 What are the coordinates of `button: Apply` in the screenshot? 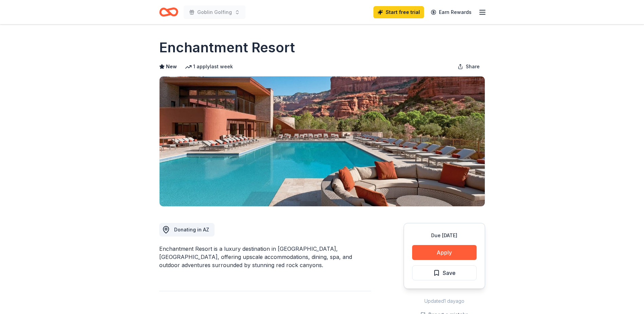 It's located at (444, 252).